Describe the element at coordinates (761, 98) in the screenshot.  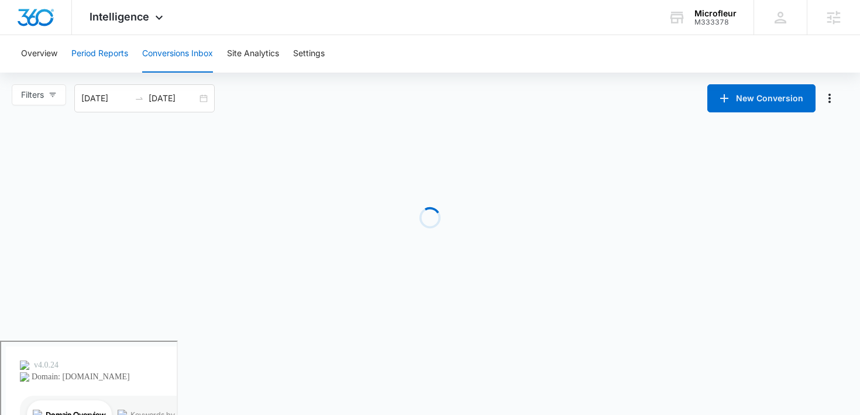
I see `button: New Conversion` at that location.